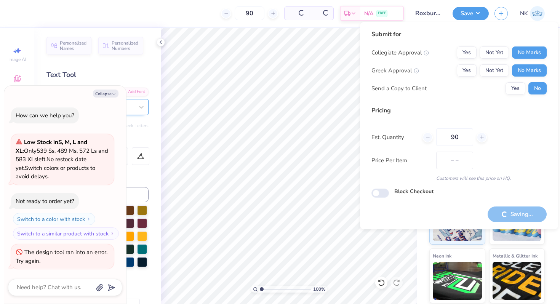 This screenshot has width=560, height=304. Describe the element at coordinates (66, 233) in the screenshot. I see `button: Switch to a similar product with stock` at that location.